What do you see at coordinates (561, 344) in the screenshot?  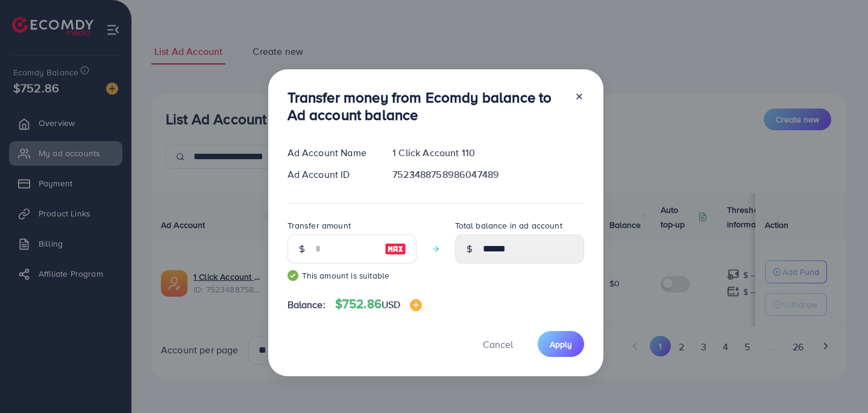 I see `button: Apply` at bounding box center [561, 344].